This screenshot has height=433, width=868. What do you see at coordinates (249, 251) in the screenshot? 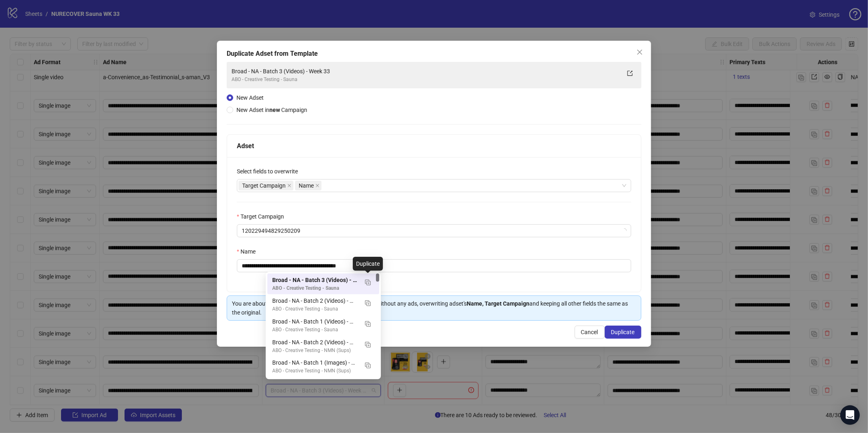
I see `label: Name` at bounding box center [249, 251].